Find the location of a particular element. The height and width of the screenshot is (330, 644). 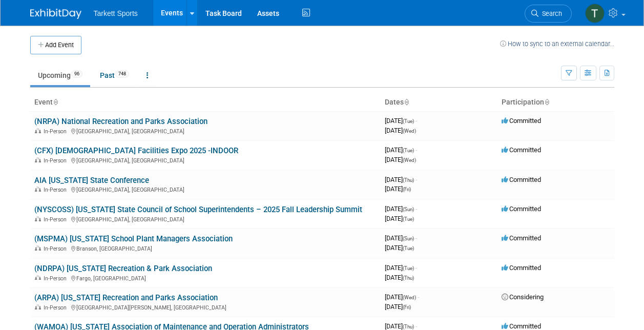

img: Trey Shipman is located at coordinates (595, 13).